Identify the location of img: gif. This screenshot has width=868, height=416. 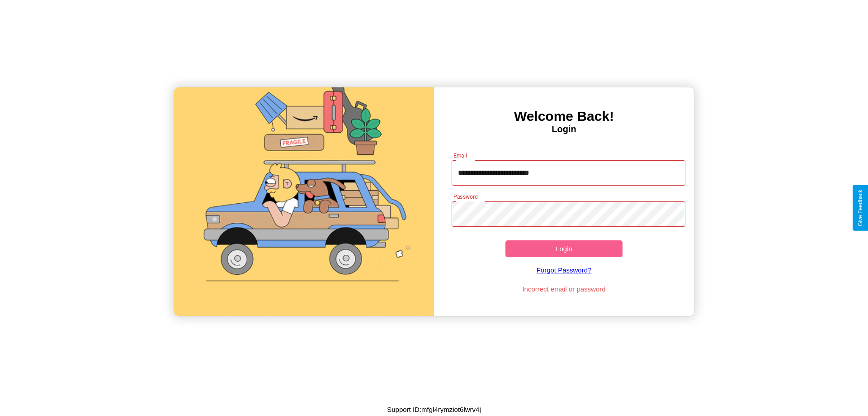
(304, 201).